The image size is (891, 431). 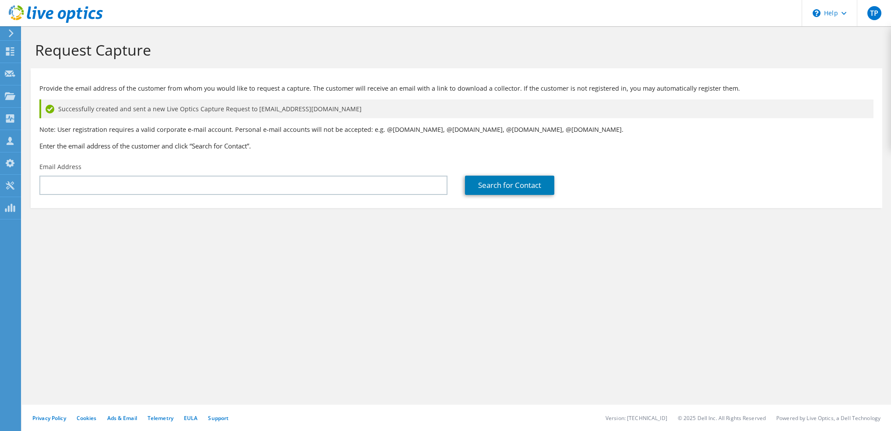 What do you see at coordinates (828, 418) in the screenshot?
I see `li: Powered by Live Optics, a Dell Technology` at bounding box center [828, 418].